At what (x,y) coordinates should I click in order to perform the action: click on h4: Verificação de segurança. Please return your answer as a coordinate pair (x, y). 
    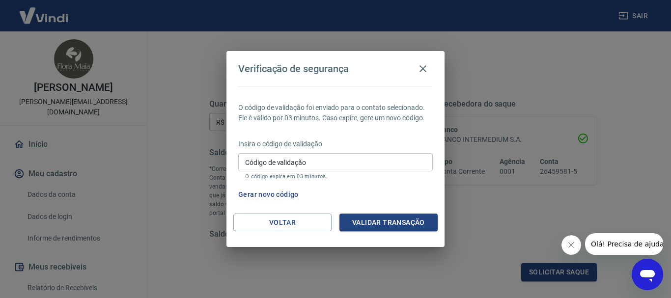
    Looking at the image, I should click on (293, 69).